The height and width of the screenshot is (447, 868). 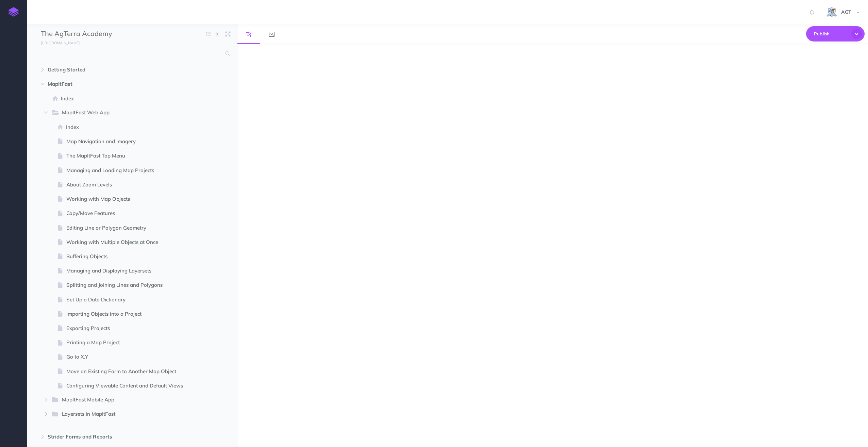 I want to click on span: Move an Existing Form to Another Map Object, so click(x=131, y=372).